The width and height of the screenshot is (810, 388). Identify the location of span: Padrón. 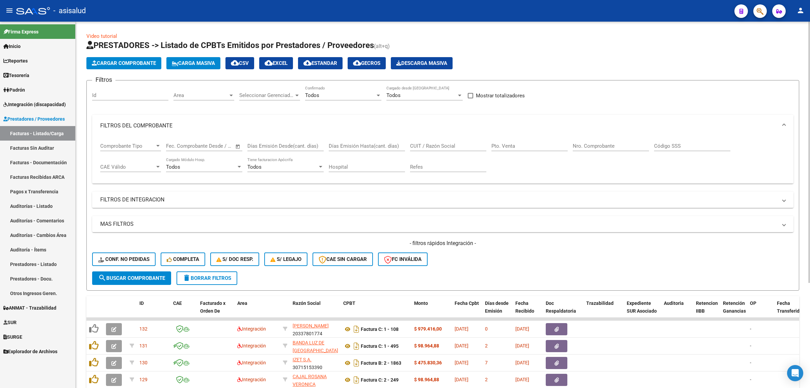
(14, 90).